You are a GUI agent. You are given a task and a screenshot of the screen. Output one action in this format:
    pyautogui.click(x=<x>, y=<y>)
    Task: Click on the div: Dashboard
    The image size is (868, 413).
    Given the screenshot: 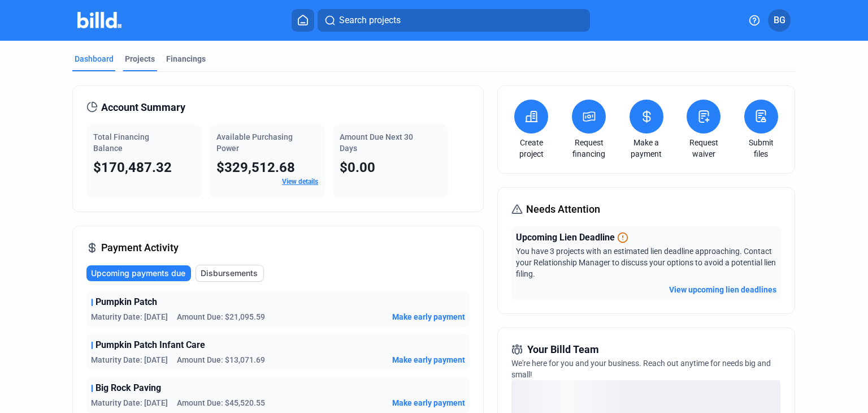 What is the action you would take?
    pyautogui.click(x=94, y=59)
    